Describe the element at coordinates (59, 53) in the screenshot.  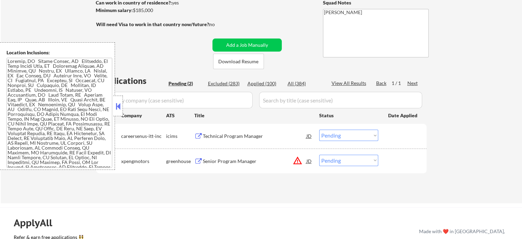
I see `div: Location Inclusions:` at that location.